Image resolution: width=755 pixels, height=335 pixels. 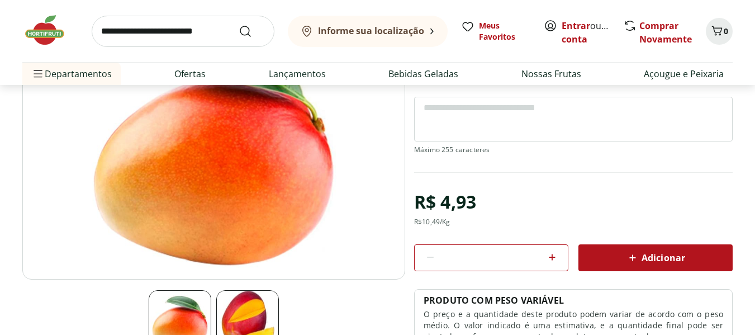 What do you see at coordinates (432, 222) in the screenshot?
I see `div: R$ 10,49 /Kg` at bounding box center [432, 222].